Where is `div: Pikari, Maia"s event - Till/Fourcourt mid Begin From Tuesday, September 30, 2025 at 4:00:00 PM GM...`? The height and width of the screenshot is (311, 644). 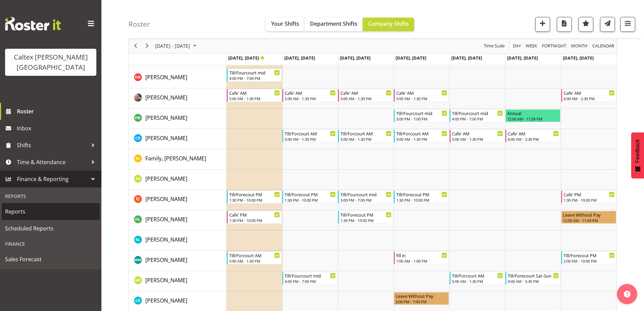 div: Pikari, Maia"s event - Till/Fourcourt mid Begin From Tuesday, September 30, 2025 at 4:00:00 PM GM... is located at coordinates (310, 278).